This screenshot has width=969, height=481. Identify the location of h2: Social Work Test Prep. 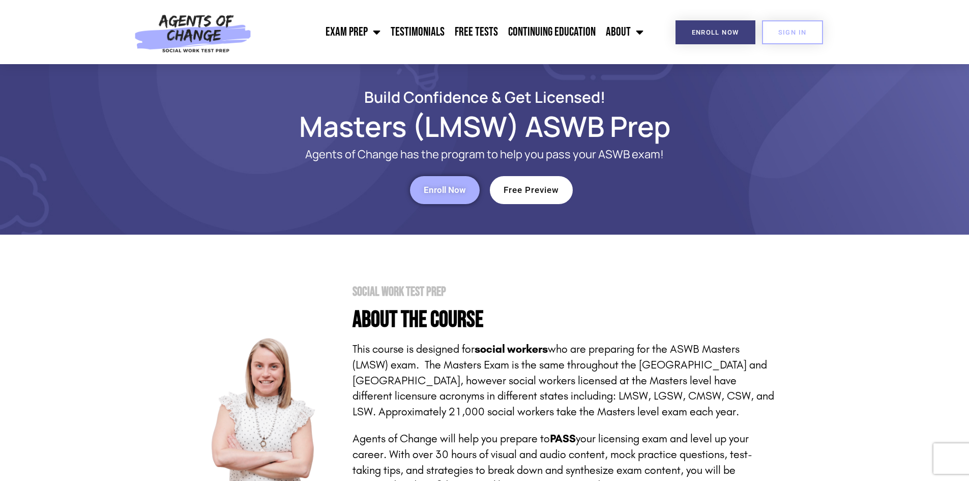
(564, 292).